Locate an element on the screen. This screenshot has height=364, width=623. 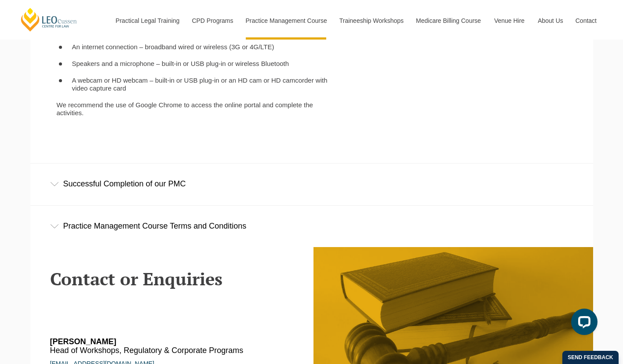
span: A webcam or HD webcam – built-in or USB plug-in or an HD cam or HD camcorder with video capture card is located at coordinates (199, 84).